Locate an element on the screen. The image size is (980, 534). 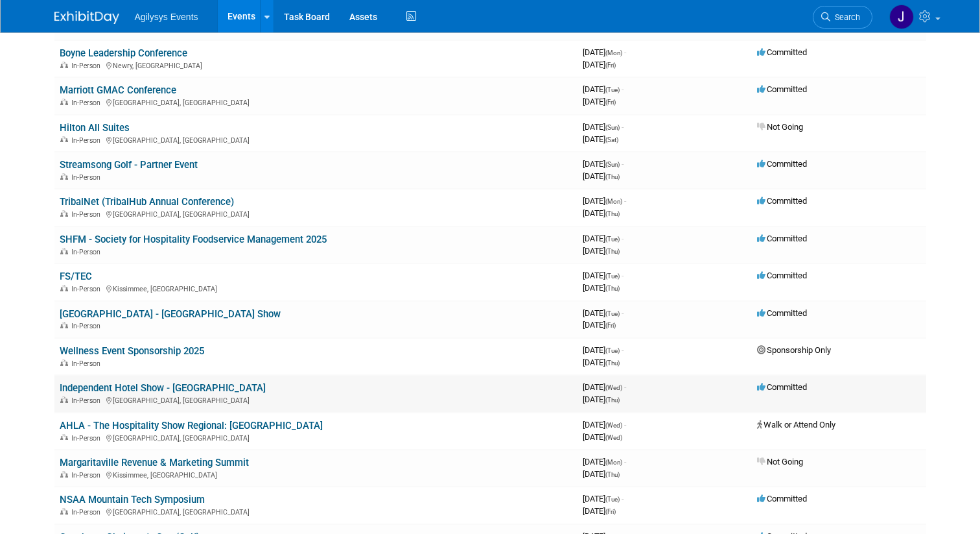
img: ExhibitDay is located at coordinates (87, 18).